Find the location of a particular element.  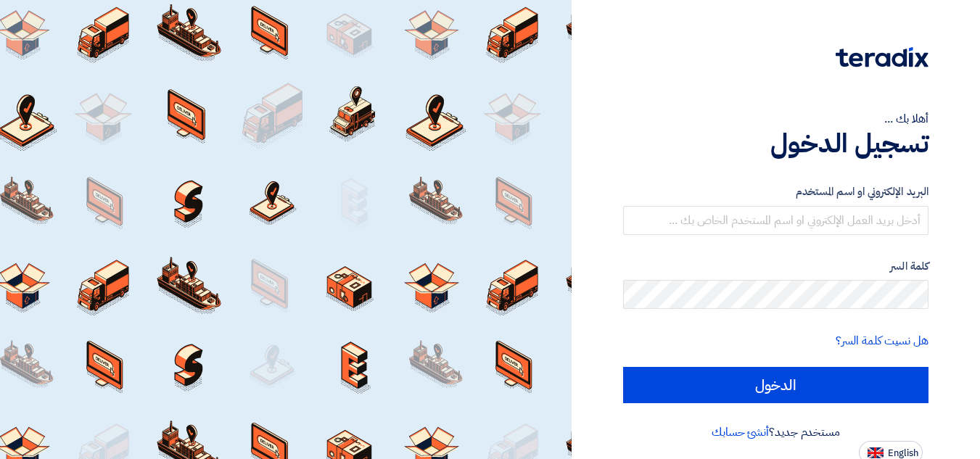

input: أدخل بريد العمل الإلكتروني او اسم المستخدم الخاص بك ... is located at coordinates (776, 220).